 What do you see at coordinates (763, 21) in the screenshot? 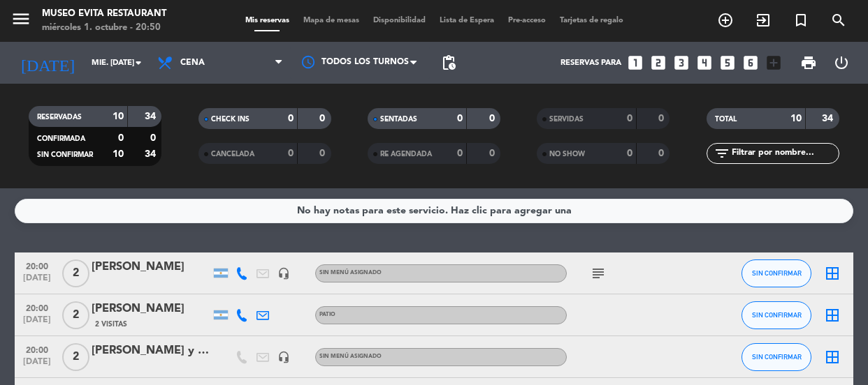
I see `i: exit_to_app` at bounding box center [763, 21].